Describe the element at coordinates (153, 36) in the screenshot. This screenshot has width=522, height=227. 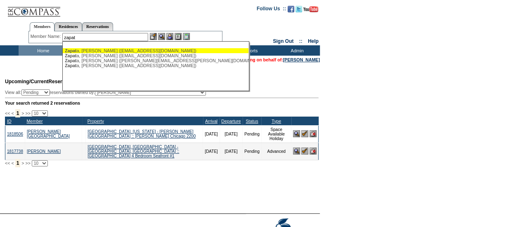
I see `img: b_edit.gif` at that location.